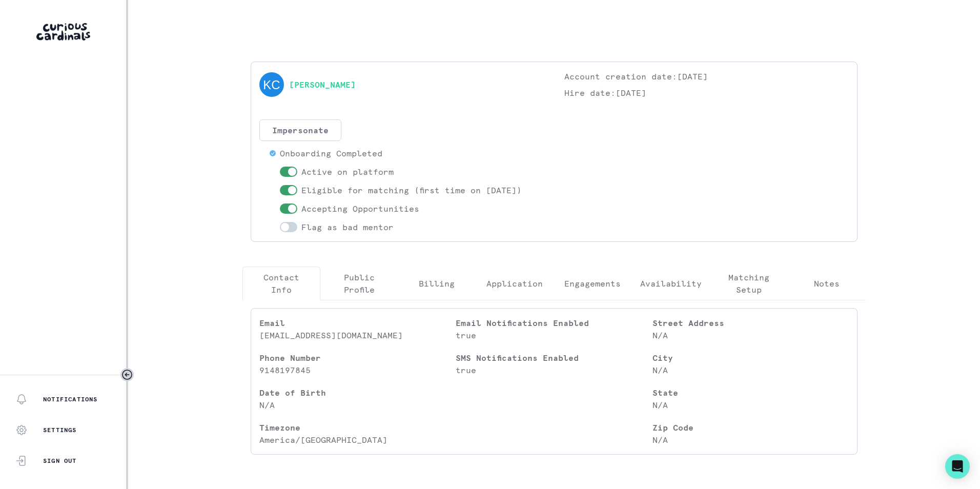 Image resolution: width=980 pixels, height=489 pixels. I want to click on p: Email, so click(358, 323).